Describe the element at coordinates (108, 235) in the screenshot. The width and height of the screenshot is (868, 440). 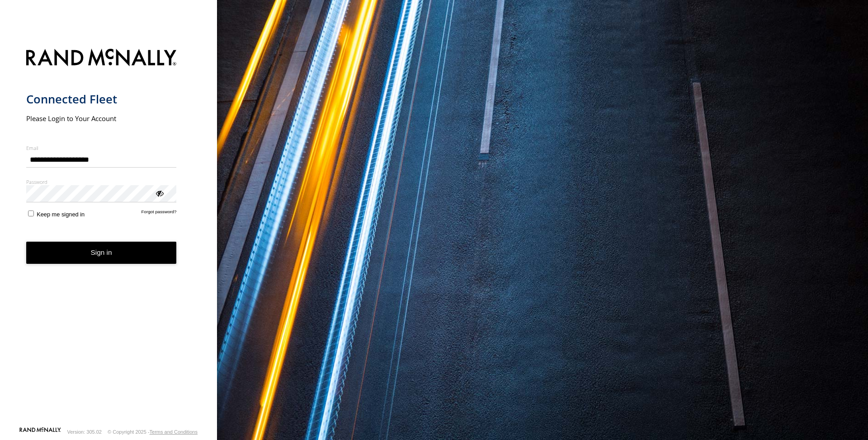
I see `form: main` at that location.